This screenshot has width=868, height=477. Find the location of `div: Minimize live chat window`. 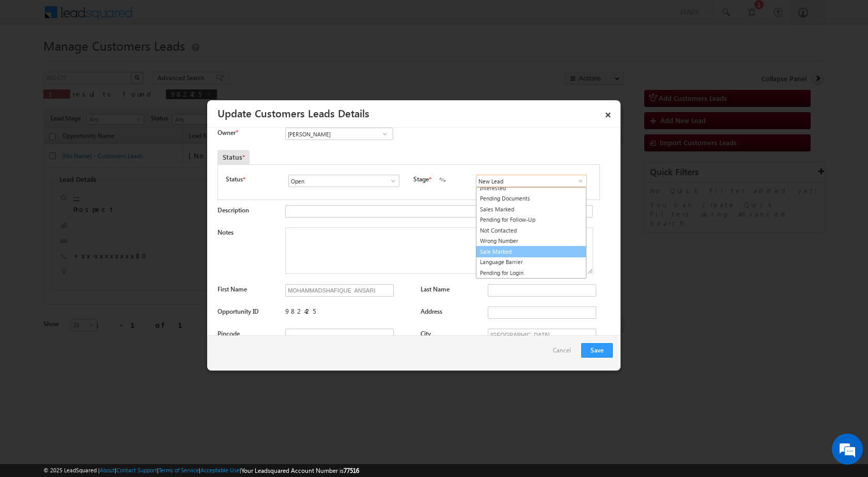

div: Minimize live chat window is located at coordinates (182, 17).